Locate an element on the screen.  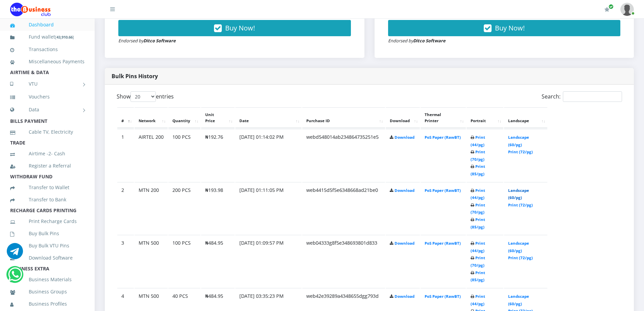
td: webd548014ab234864735251e5 is located at coordinates (343, 155).